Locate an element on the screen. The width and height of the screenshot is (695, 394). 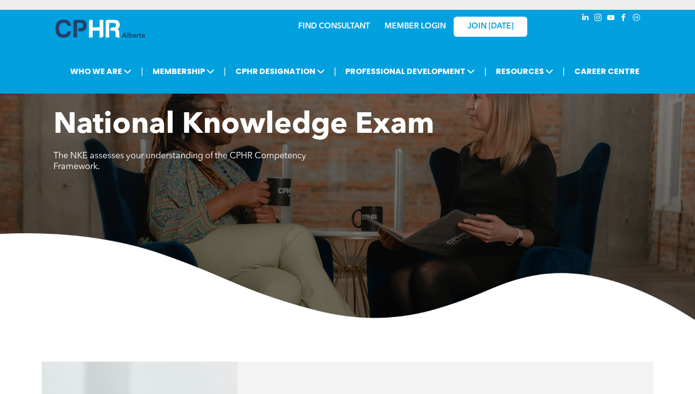
span: RESOURCES is located at coordinates (524, 71).